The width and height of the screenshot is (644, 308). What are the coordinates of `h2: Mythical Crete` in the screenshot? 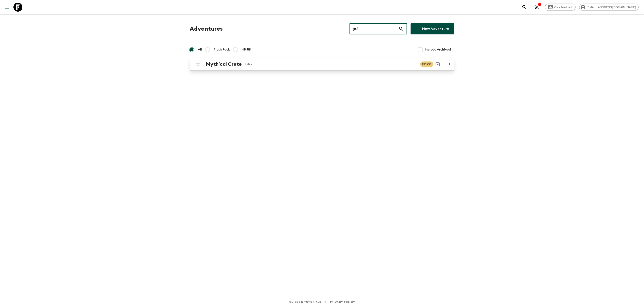 It's located at (224, 64).